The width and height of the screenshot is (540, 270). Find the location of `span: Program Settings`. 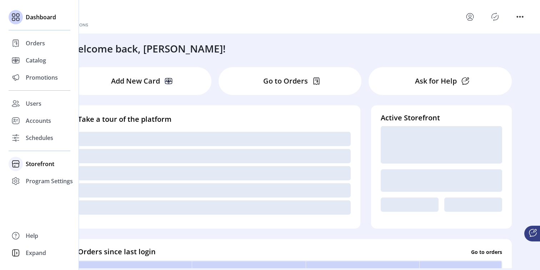

span: Program Settings is located at coordinates (49, 181).